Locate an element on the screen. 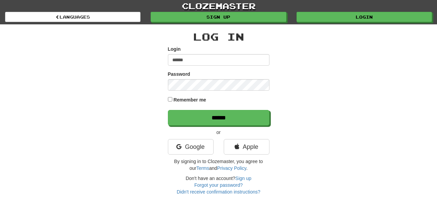 This screenshot has height=203, width=437. a: Apple is located at coordinates (246, 147).